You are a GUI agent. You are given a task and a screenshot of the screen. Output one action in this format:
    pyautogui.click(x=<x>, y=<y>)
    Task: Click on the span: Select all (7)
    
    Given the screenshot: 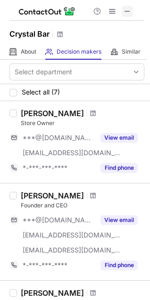 What is the action you would take?
    pyautogui.click(x=40, y=92)
    